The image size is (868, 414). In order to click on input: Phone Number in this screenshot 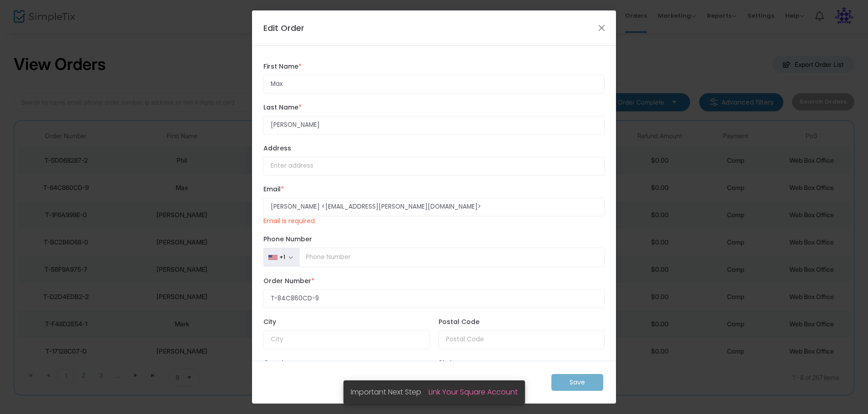, I will do `click(452, 258)`.